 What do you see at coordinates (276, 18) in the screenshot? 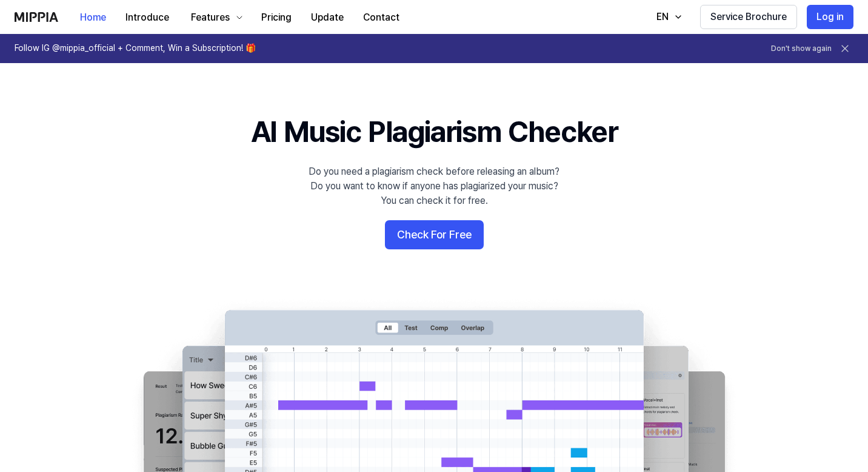
I see `button: Pricing` at bounding box center [276, 18].